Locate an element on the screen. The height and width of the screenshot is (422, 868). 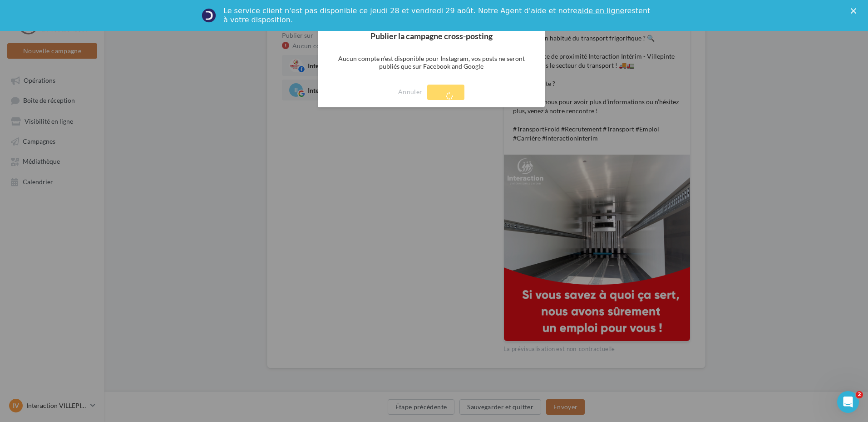
button: Publier is located at coordinates (446, 92).